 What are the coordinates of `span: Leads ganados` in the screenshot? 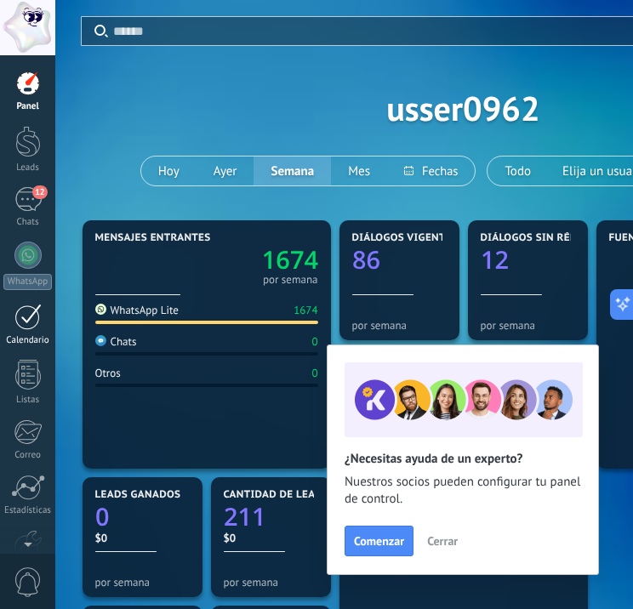 It's located at (138, 495).